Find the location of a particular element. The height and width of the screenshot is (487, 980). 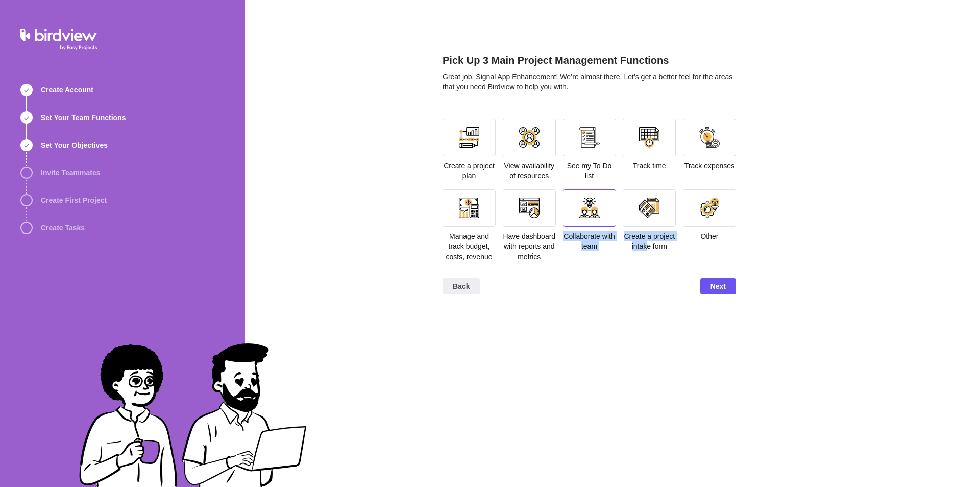

span: Other is located at coordinates (709, 236).